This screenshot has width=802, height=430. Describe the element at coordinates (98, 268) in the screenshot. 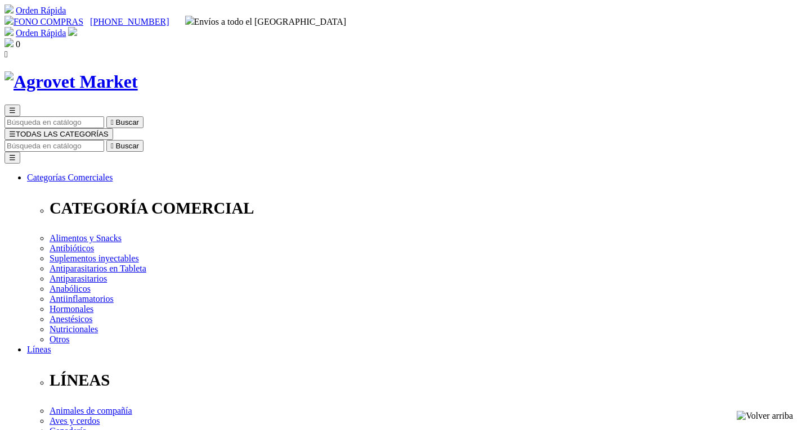

I see `span: Antiparasitarios en Tableta` at that location.